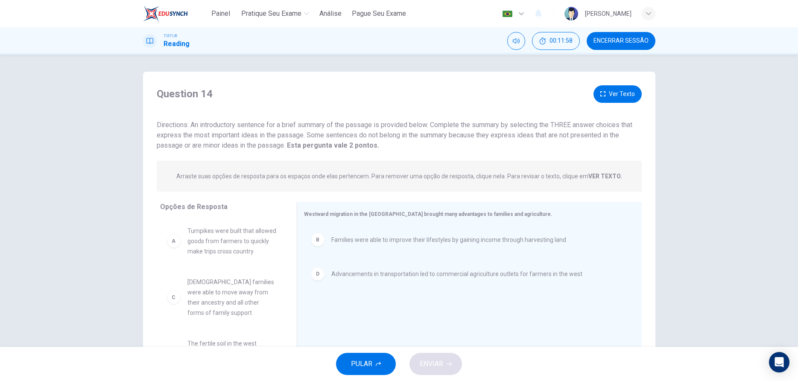 Image resolution: width=798 pixels, height=381 pixels. What do you see at coordinates (222, 354) in the screenshot?
I see `div: EThe fertile soil in the west improved the quality of agriculture` at bounding box center [222, 354].